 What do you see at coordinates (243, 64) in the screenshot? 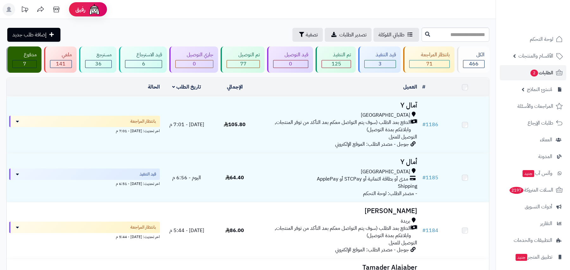
I see `span: 77` at bounding box center [243, 64].